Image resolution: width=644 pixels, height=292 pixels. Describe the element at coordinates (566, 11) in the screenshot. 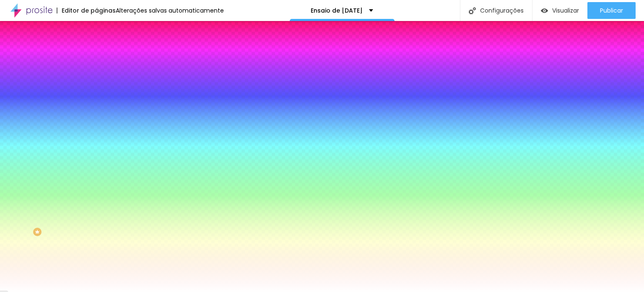

I see `font: Visualizar` at that location.